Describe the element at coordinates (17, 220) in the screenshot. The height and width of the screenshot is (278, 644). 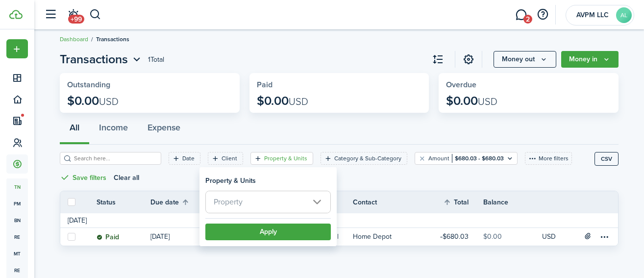
I see `span: bn` at that location.